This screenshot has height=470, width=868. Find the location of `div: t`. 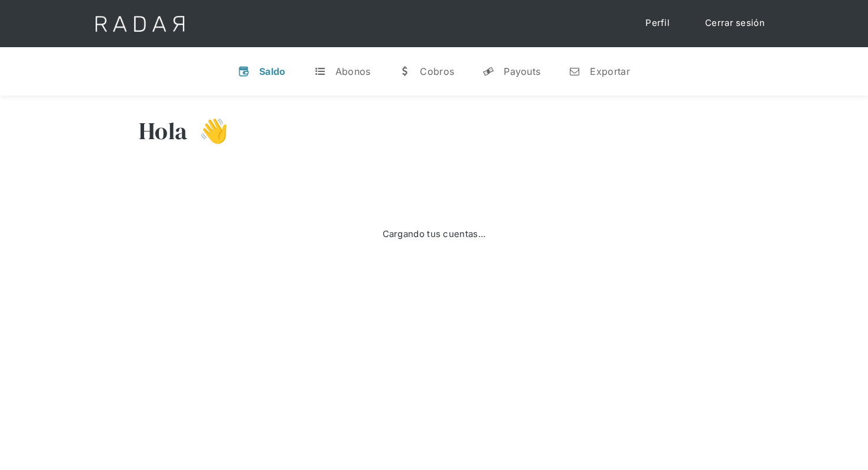

div: t is located at coordinates (320, 72).